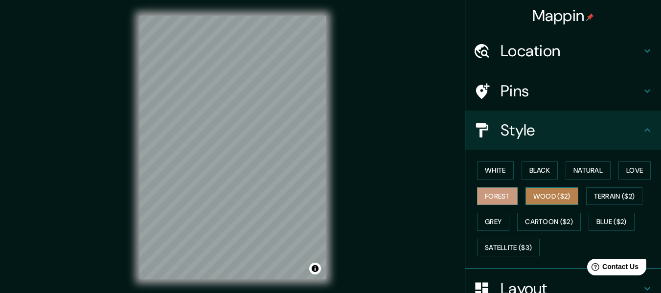 The height and width of the screenshot is (293, 661). Describe the element at coordinates (588, 170) in the screenshot. I see `button: Natural` at that location.